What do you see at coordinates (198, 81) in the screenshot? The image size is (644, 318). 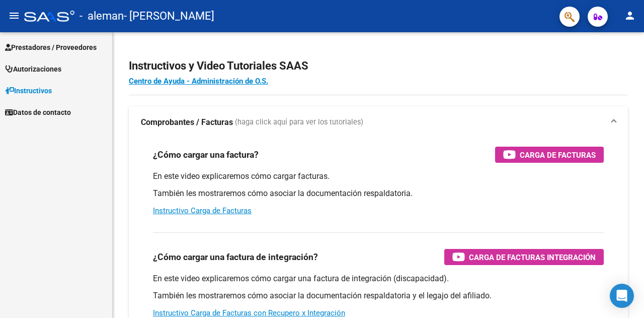 I see `a: Centro de Ayuda - Administración de O.S.` at bounding box center [198, 81].